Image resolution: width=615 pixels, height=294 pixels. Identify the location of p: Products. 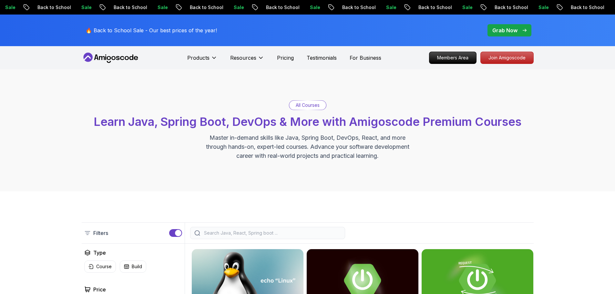
(198, 58).